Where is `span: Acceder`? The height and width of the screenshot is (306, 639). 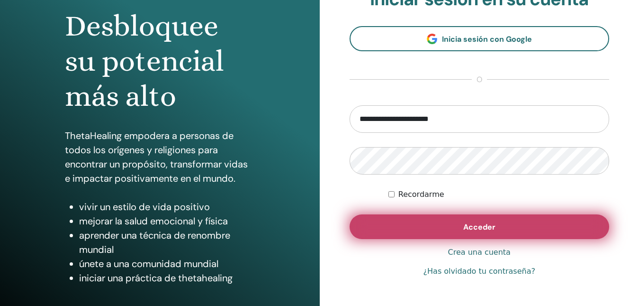 span: Acceder is located at coordinates (479, 226).